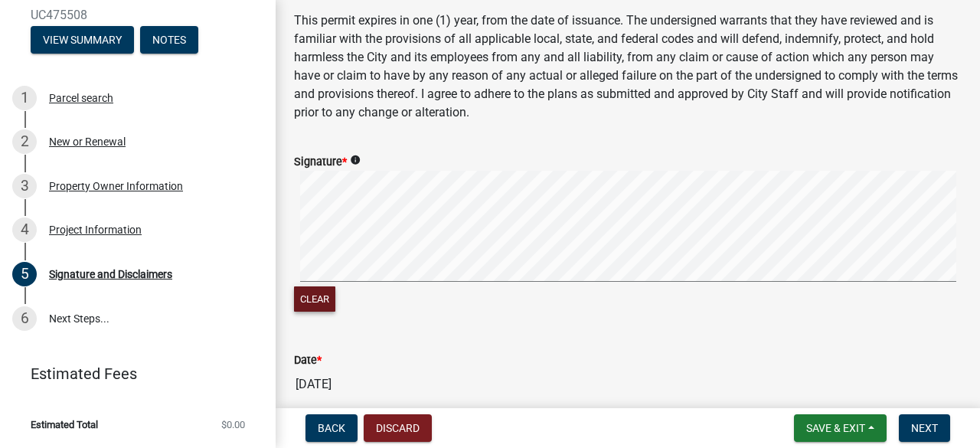 This screenshot has width=980, height=448. What do you see at coordinates (320, 163) in the screenshot?
I see `label: Signature` at bounding box center [320, 163].